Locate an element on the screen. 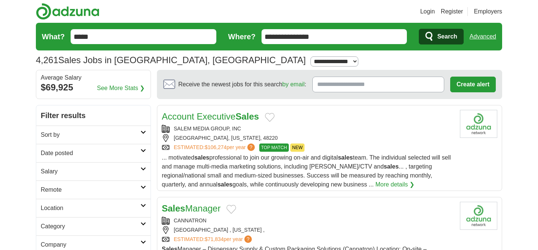 This screenshot has width=538, height=250. h2: Category is located at coordinates (90, 227).